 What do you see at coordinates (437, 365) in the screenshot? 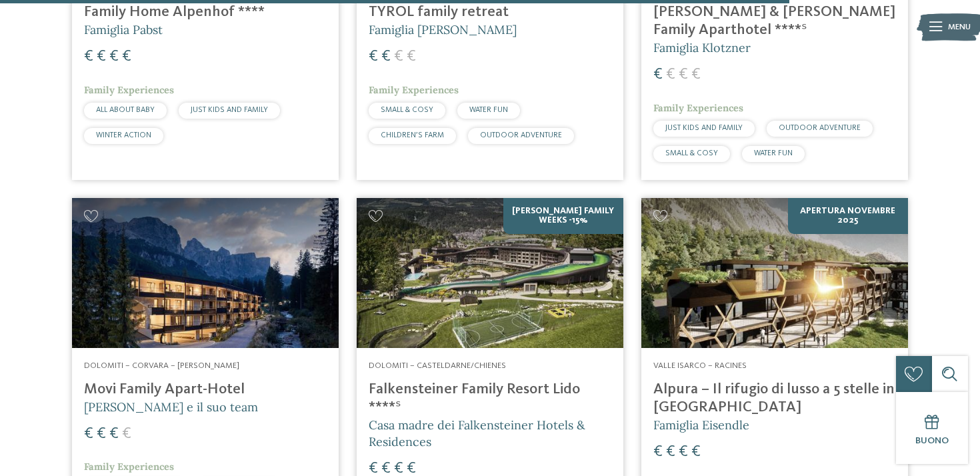
I see `span: Dolomiti – Casteldarne/Chienes` at bounding box center [437, 365].